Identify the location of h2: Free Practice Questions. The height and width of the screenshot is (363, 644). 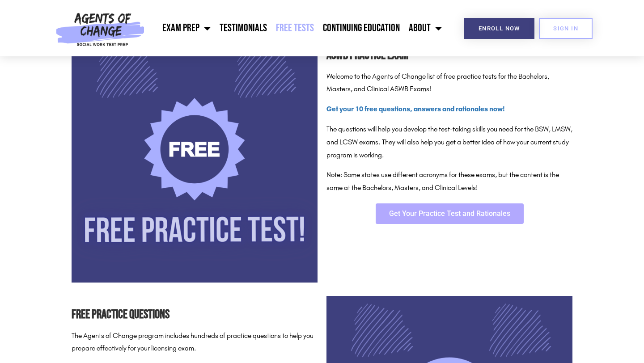
(195, 315).